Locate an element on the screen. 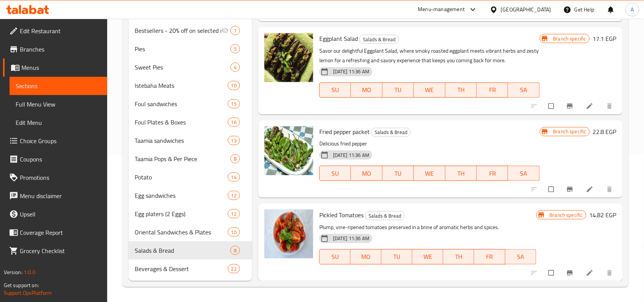 The image size is (644, 302). button: TU is located at coordinates (398, 90).